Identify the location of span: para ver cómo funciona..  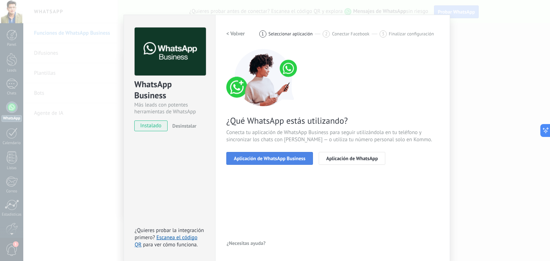
(170, 245).